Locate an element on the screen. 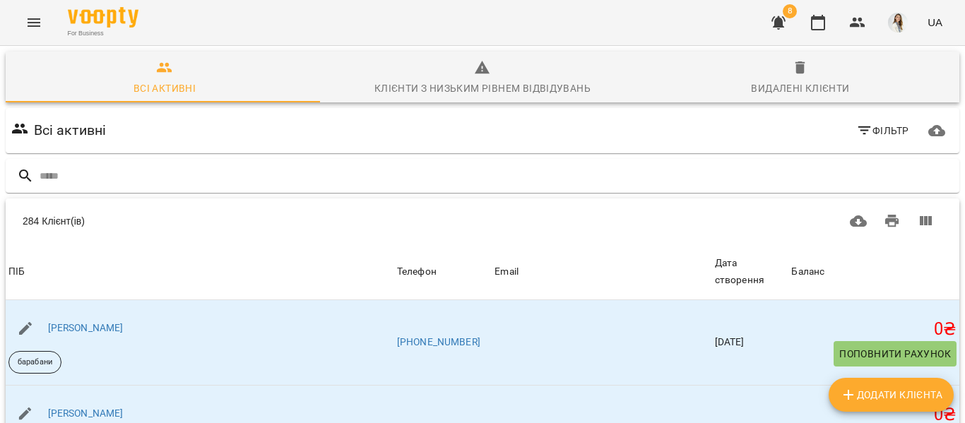  div: Телефон is located at coordinates (417, 272).